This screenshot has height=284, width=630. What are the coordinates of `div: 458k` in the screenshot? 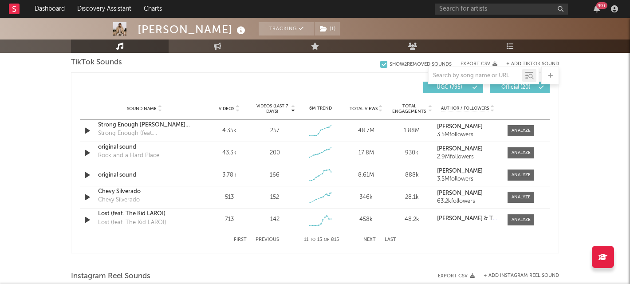 It's located at (366, 220).